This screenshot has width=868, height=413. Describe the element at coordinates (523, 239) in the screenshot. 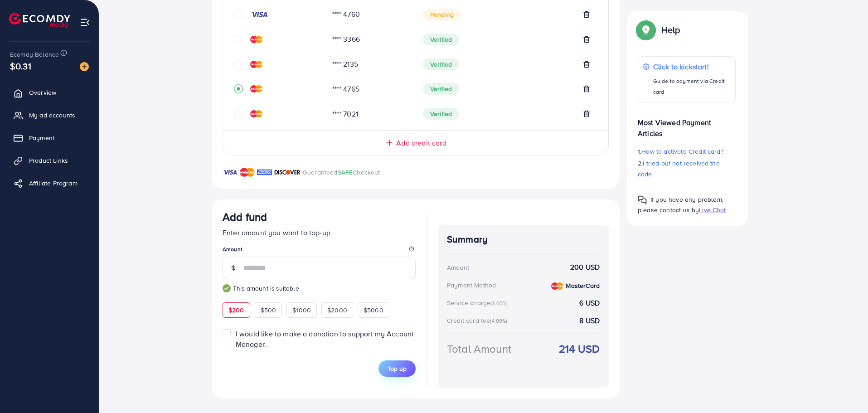

I see `h4: Summary` at that location.